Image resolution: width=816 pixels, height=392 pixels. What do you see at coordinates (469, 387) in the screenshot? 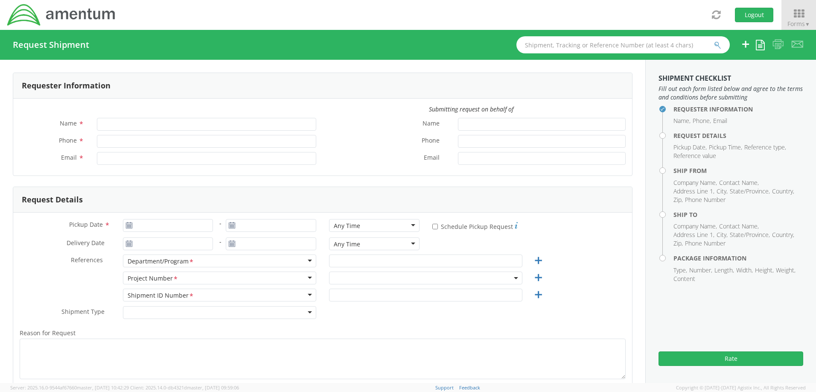
I see `a: Feedback` at bounding box center [469, 387].